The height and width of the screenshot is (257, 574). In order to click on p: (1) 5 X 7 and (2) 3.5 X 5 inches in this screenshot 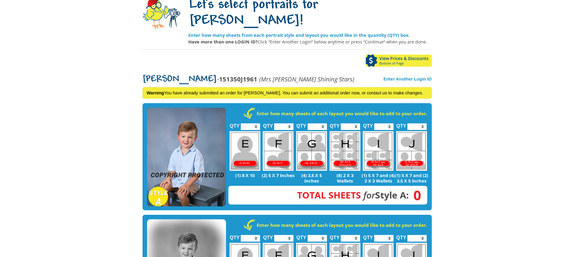, I will do `click(412, 178)`.